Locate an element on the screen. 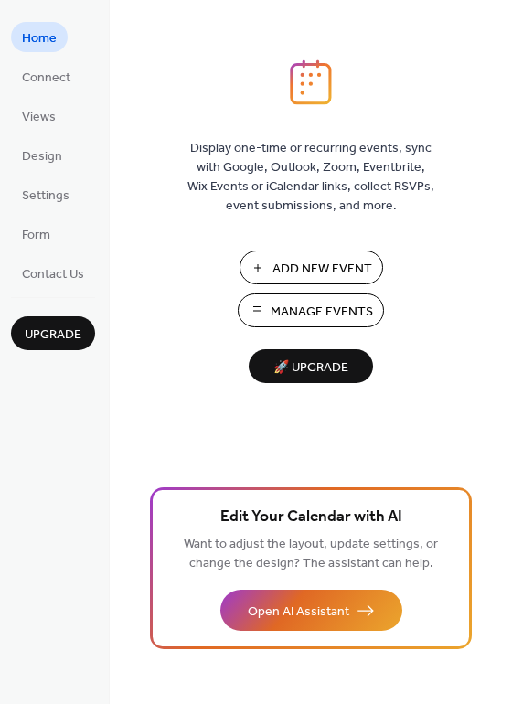 The width and height of the screenshot is (512, 704). a: Contact Us is located at coordinates (53, 273).